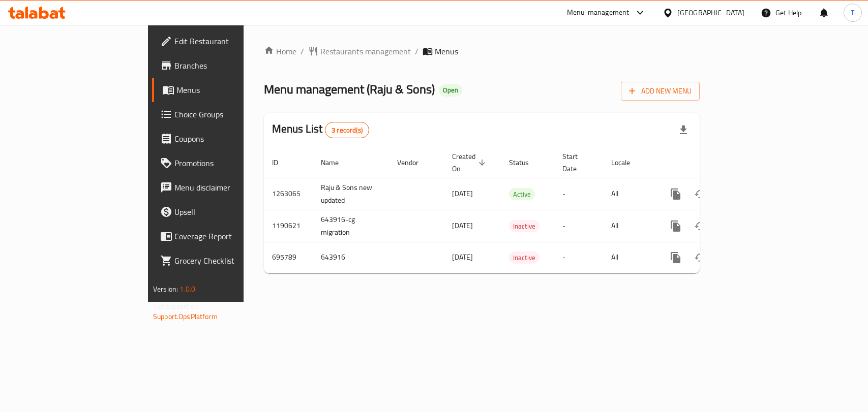 This screenshot has height=412, width=868. What do you see at coordinates (229, 65) in the screenshot?
I see `span: Branches` at bounding box center [229, 65].